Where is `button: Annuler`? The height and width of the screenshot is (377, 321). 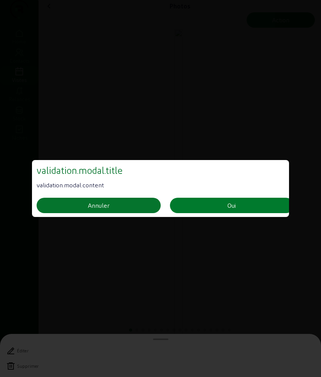 button: Annuler is located at coordinates (98, 205).